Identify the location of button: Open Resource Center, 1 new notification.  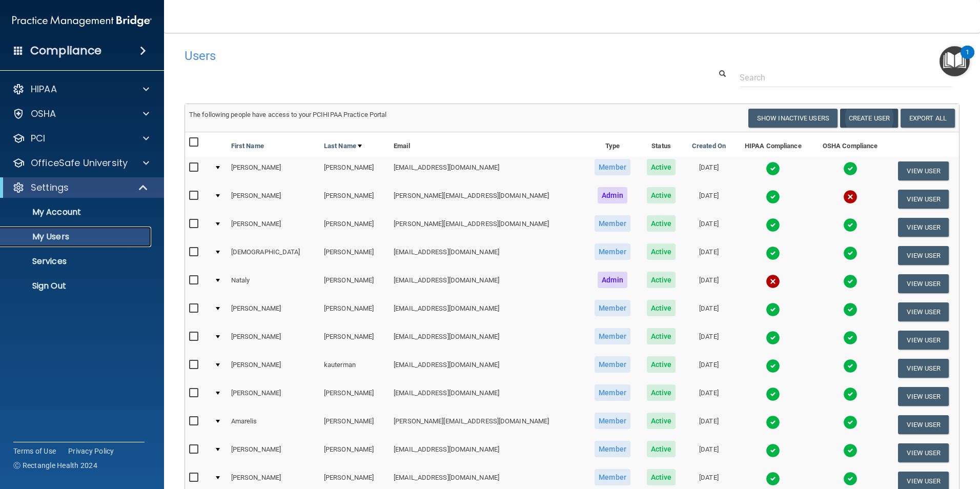
(954, 61).